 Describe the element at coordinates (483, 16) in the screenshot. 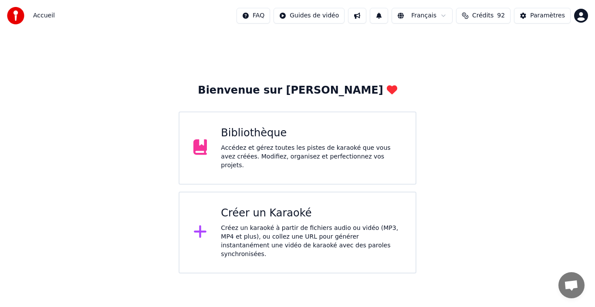

I see `span: Crédits` at that location.